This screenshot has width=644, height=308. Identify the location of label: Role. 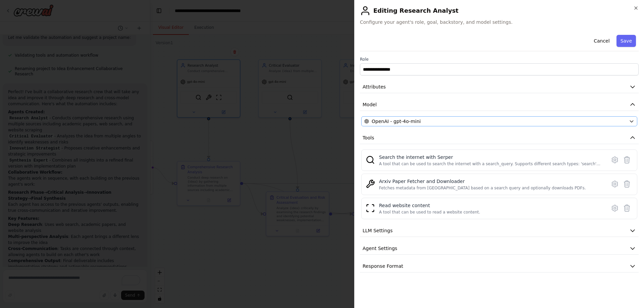
(499, 59).